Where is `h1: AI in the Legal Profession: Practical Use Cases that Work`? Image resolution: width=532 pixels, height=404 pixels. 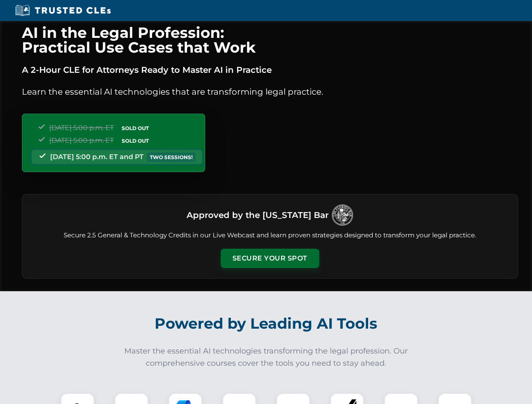
h1: AI in the Legal Profession: Practical Use Cases that Work is located at coordinates (270, 40).